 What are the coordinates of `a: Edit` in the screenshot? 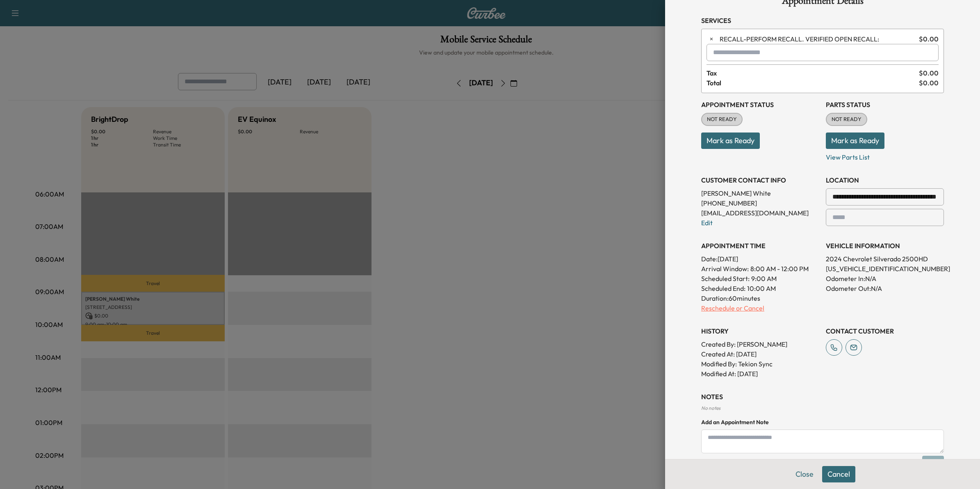 It's located at (707, 222).